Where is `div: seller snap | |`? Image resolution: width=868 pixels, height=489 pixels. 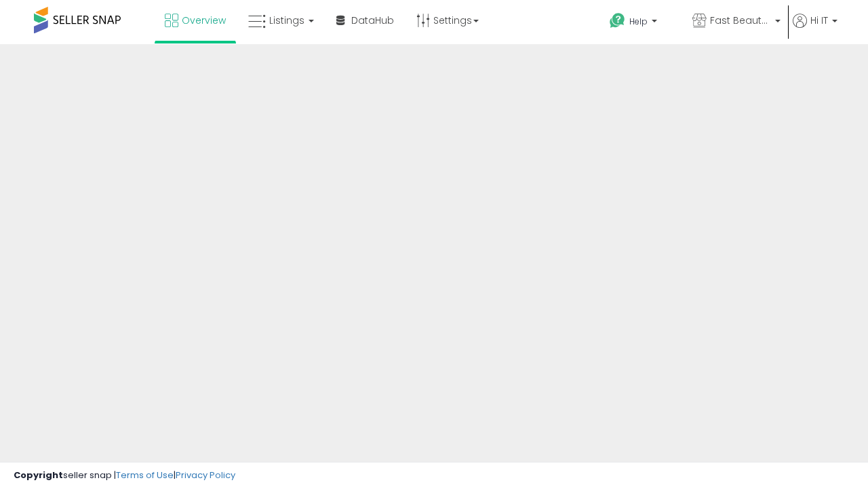
div: seller snap | | is located at coordinates (124, 475).